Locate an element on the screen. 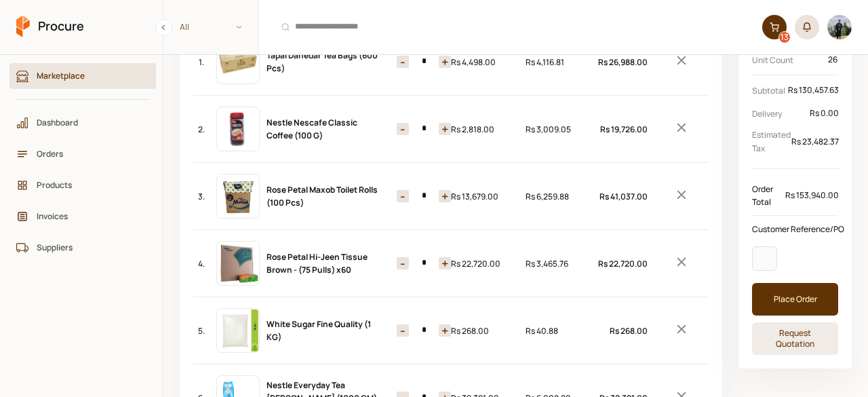 The width and height of the screenshot is (868, 397). a: Products is located at coordinates (83, 185).